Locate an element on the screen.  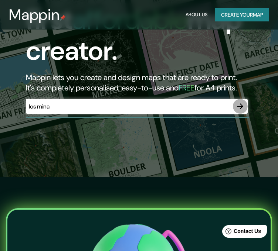
h2: Mappin lets you create and design maps that are ready to print. It's completely personalised, eas... is located at coordinates (137, 83).